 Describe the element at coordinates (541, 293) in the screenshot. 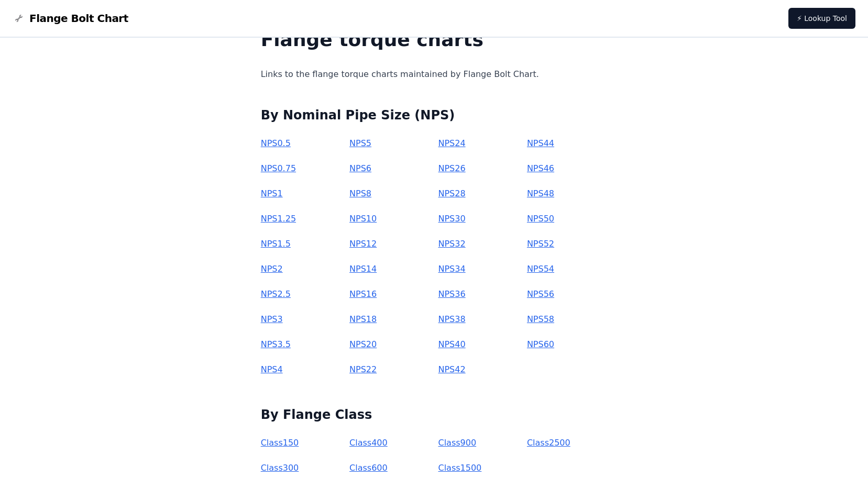

I see `a: NPS56` at that location.